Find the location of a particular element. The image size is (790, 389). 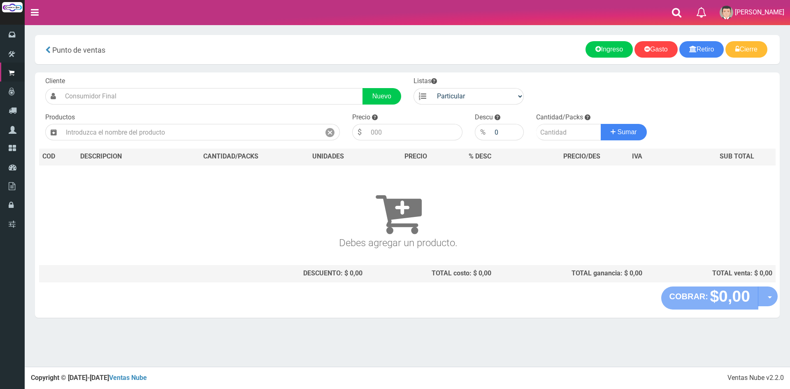

a: Gasto is located at coordinates (656, 49).